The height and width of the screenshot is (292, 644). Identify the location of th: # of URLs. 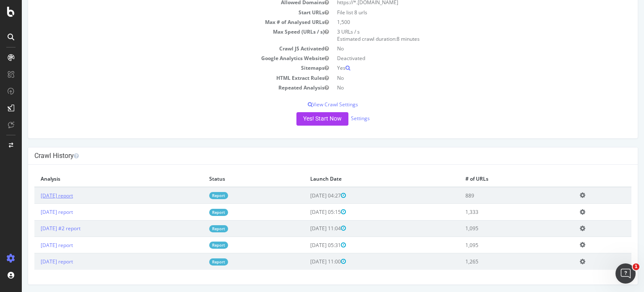
(494, 179).